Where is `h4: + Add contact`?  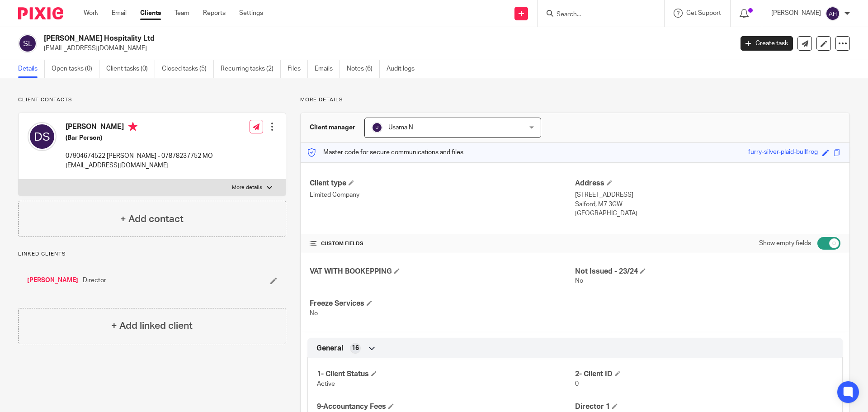 h4: + Add contact is located at coordinates (152, 219).